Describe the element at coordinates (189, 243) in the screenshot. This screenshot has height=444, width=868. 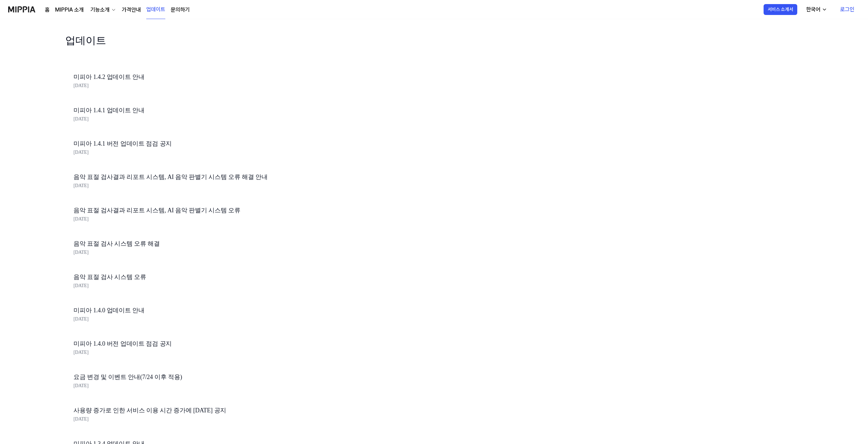
I see `a: 음악 표절 검사 시스템 오류 해결` at that location.